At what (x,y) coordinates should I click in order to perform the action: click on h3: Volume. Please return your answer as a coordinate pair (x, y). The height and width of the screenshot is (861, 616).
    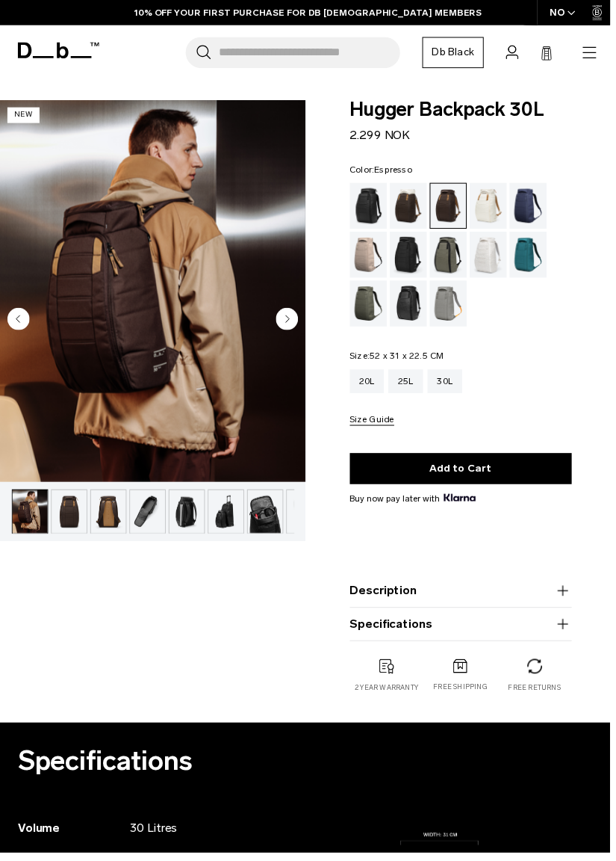
    Looking at the image, I should click on (75, 837).